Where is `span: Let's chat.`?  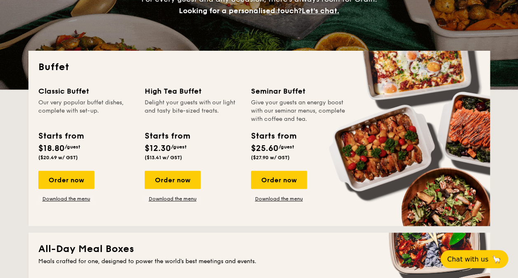
span: Let's chat. is located at coordinates (320, 11).